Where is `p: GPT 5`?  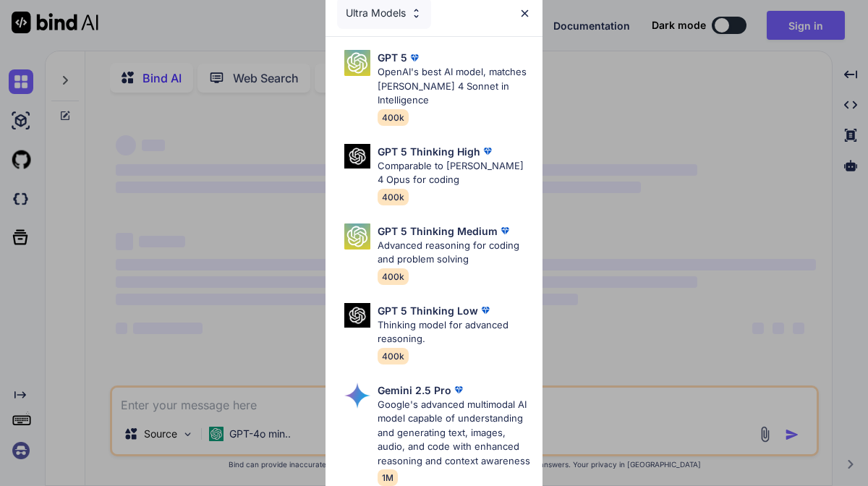 p: GPT 5 is located at coordinates (392, 57).